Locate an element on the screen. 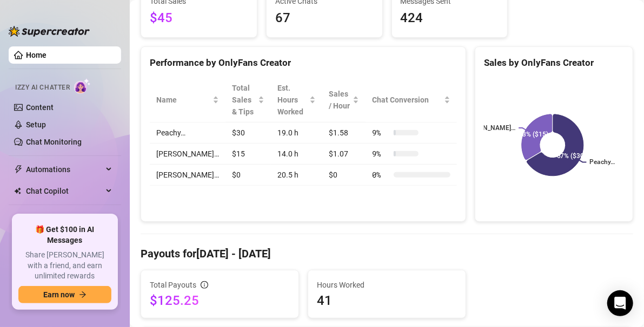  a: Content is located at coordinates (40, 107).